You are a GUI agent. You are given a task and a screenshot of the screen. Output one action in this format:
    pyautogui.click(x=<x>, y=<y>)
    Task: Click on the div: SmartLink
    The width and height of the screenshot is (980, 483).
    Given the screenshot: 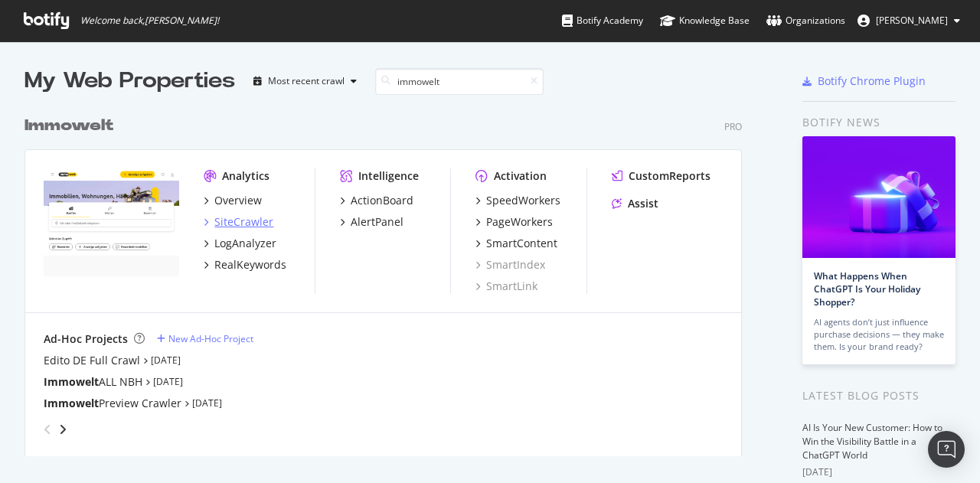 What is the action you would take?
    pyautogui.click(x=506, y=286)
    